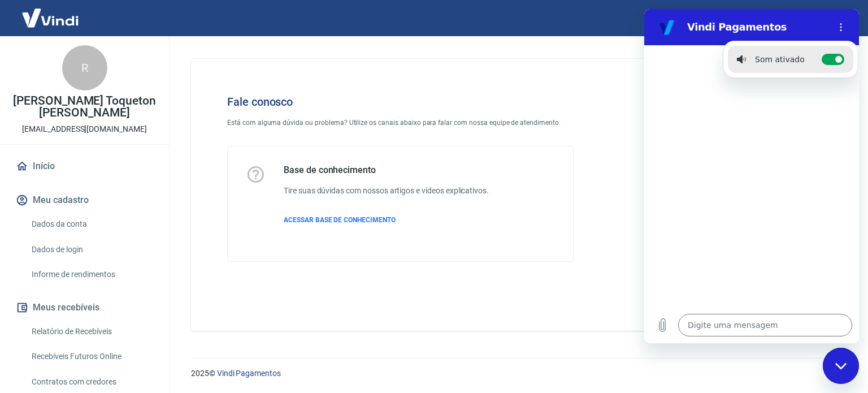  Describe the element at coordinates (91, 275) in the screenshot. I see `a: Informe de rendimentos` at that location.